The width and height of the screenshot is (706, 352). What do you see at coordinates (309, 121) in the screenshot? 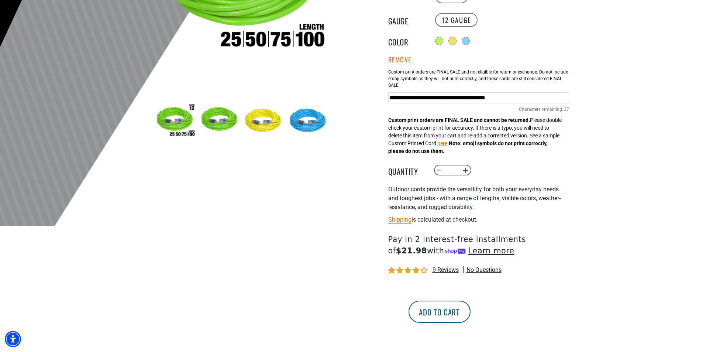
I see `img: Blue` at bounding box center [309, 121].